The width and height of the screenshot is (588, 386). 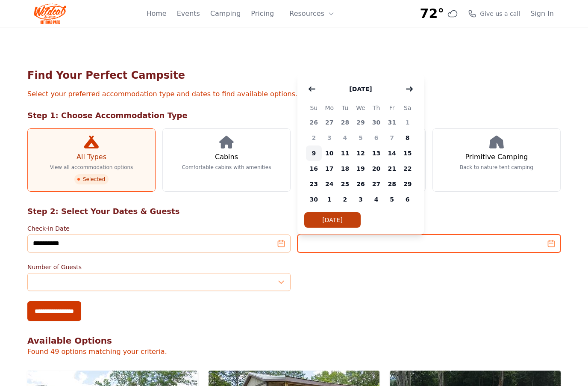 What do you see at coordinates (542, 14) in the screenshot?
I see `a: Sign In` at bounding box center [542, 14].